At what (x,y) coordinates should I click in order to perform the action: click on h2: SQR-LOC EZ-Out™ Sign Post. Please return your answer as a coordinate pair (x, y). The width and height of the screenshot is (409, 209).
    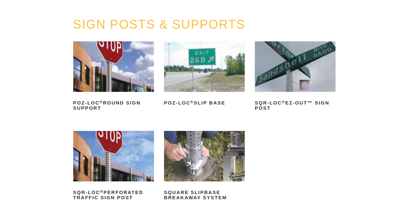
    Looking at the image, I should click on (295, 106).